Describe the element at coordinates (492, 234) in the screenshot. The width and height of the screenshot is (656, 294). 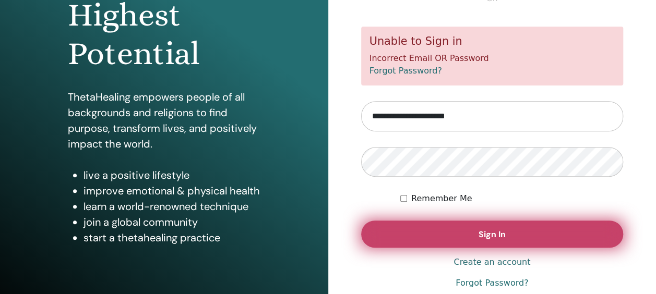
I see `button: Sign In` at that location.